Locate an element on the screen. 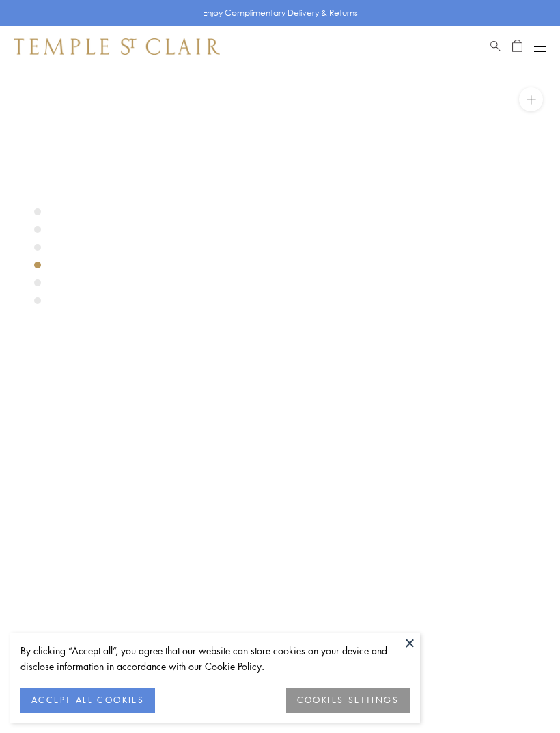 The width and height of the screenshot is (560, 733). p: Enjoy Complimentary Delivery & Returns is located at coordinates (280, 13).